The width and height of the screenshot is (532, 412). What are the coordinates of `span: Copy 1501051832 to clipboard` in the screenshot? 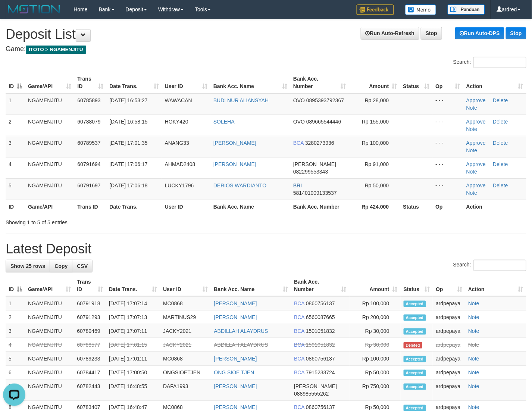 It's located at (321, 331).